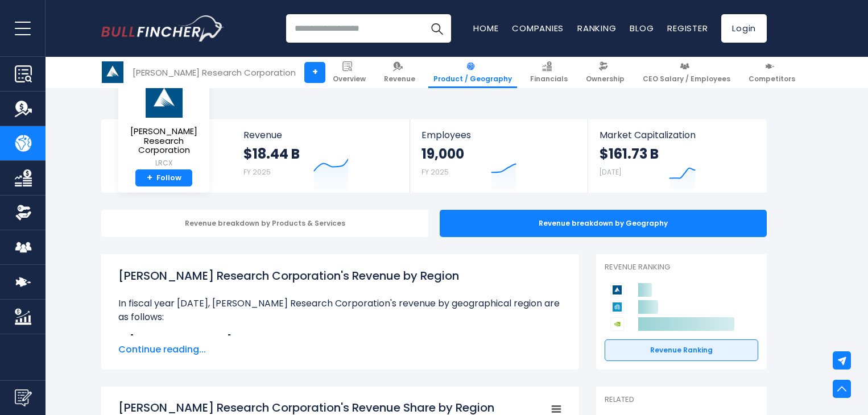  I want to click on span: Competitors, so click(771, 79).